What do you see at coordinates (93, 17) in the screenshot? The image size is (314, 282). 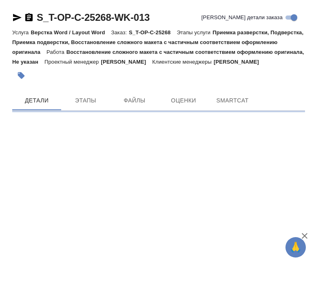 I see `a: S_T-OP-C-25268-WK-013` at bounding box center [93, 17].